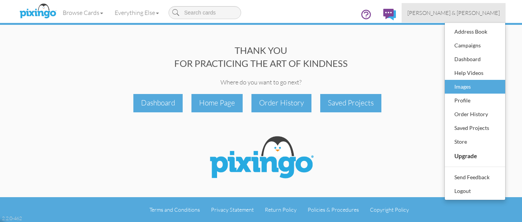 Image resolution: width=522 pixels, height=222 pixels. I want to click on div: Help Videos, so click(475, 73).